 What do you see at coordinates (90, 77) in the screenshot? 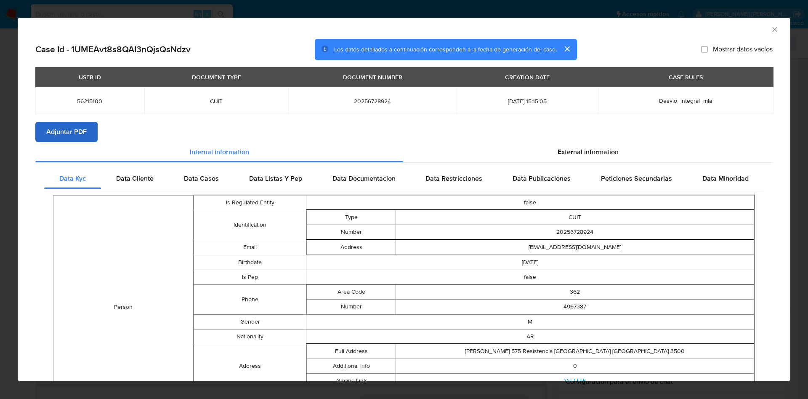
I see `div: USER ID` at bounding box center [90, 77].